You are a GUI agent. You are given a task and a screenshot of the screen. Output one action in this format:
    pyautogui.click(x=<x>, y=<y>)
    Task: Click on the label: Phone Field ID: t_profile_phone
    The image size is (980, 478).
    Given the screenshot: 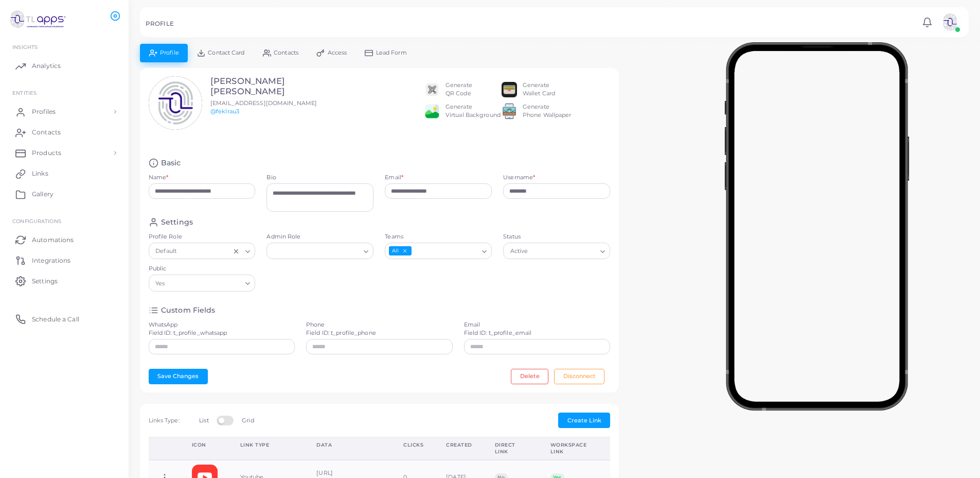 What is the action you would take?
    pyautogui.click(x=342, y=329)
    